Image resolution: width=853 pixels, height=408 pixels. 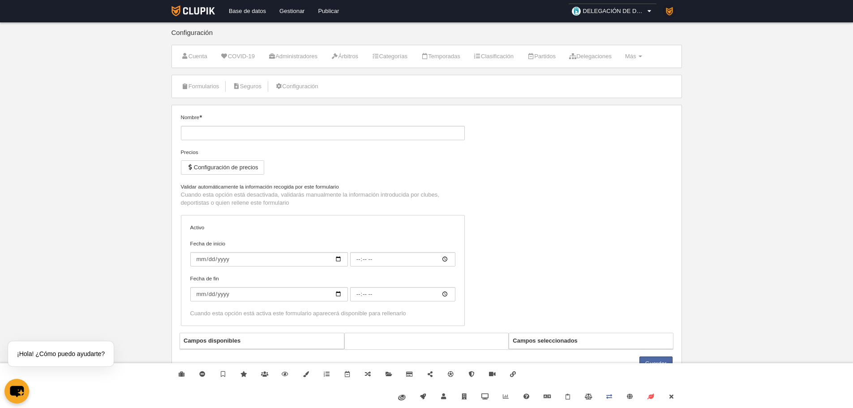 I want to click on img: OaW5YbJxXZzo.30x30.jpg, so click(x=576, y=11).